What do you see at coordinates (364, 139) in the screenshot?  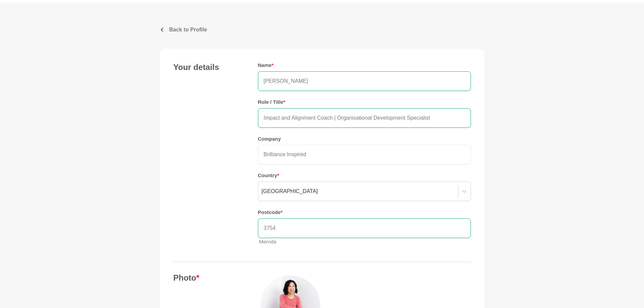 I see `h5: Company` at bounding box center [364, 139].